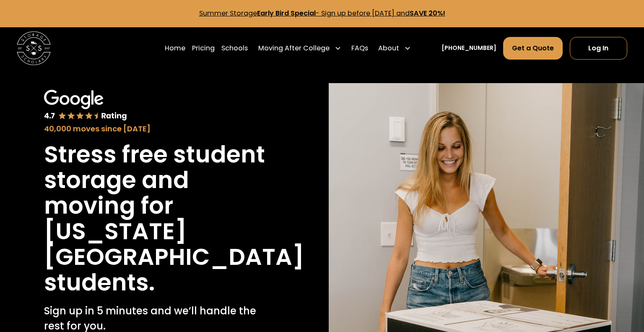 The height and width of the screenshot is (332, 644). Describe the element at coordinates (203, 48) in the screenshot. I see `a: Pricing` at that location.